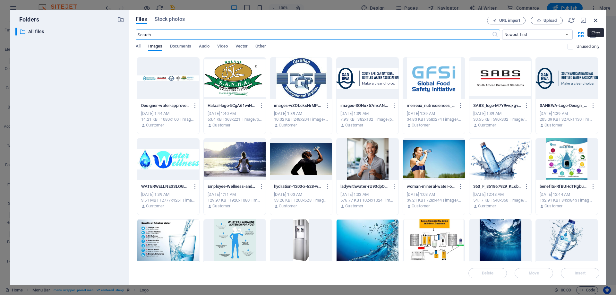  What do you see at coordinates (298, 186) in the screenshot?
I see `p: hydration-1200-x-628-wallpaper-ojtsurex7ik9a60a-AfwNz_qtQcQ2mQVC5G0grg.jpg` at bounding box center [298, 186].